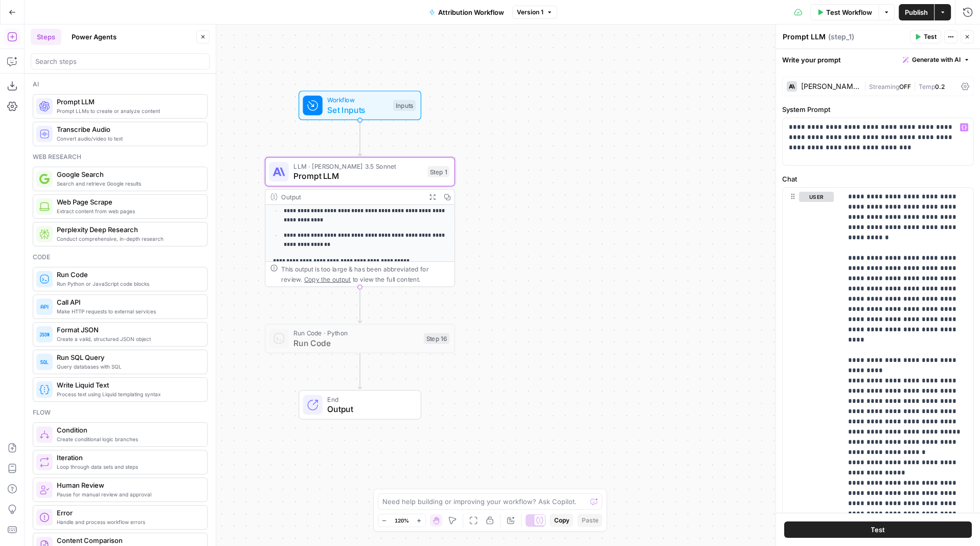  What do you see at coordinates (530, 12) in the screenshot?
I see `span: Version 1` at bounding box center [530, 12].